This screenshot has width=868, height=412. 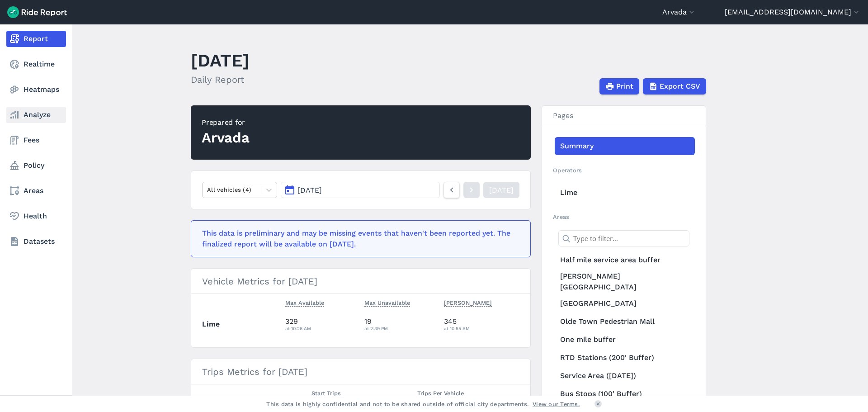 I want to click on h2: Daily Report, so click(x=220, y=79).